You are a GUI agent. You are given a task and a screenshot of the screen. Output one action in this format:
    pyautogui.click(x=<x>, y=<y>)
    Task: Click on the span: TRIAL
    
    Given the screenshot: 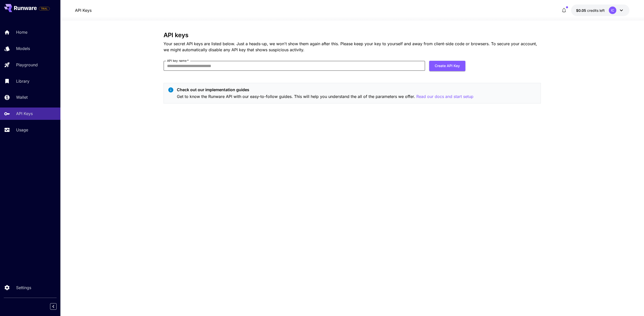 What is the action you would take?
    pyautogui.click(x=44, y=9)
    